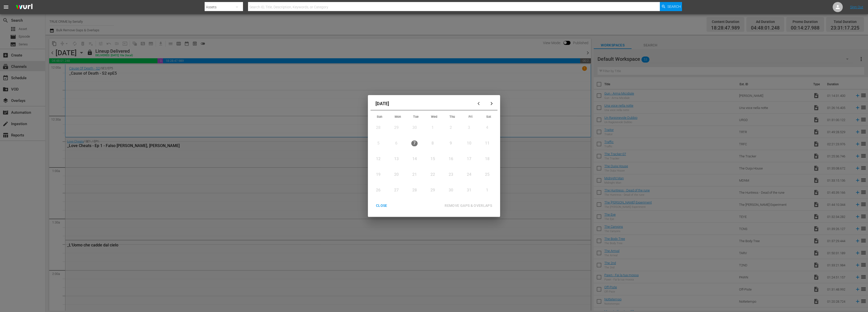  What do you see at coordinates (487, 174) in the screenshot?
I see `div: 25` at bounding box center [487, 174].